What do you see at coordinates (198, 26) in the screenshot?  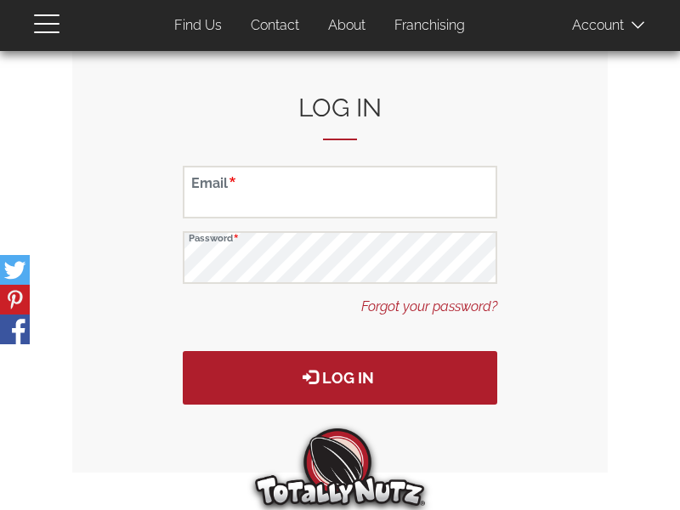 I see `a: Find Us` at bounding box center [198, 26].